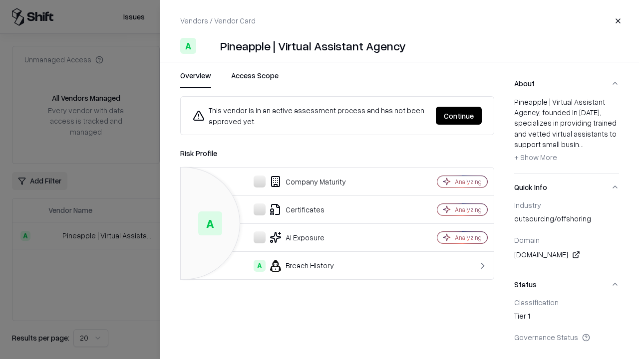 The width and height of the screenshot is (639, 359). I want to click on div: outsourcing/offshoring, so click(567, 221).